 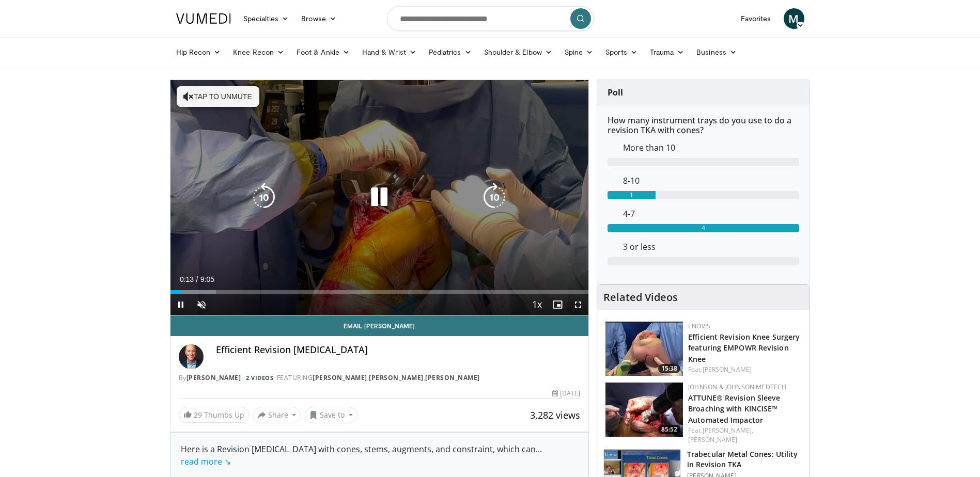 I want to click on button: Fullscreen, so click(x=578, y=305).